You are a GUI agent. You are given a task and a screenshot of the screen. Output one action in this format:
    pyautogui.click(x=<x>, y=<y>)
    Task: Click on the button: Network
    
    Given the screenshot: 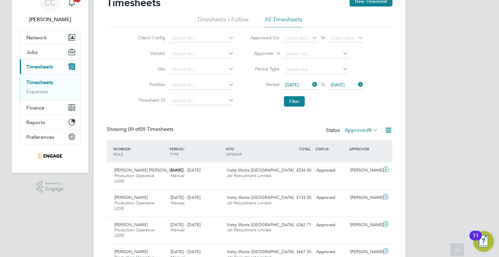 What is the action you would take?
    pyautogui.click(x=50, y=37)
    